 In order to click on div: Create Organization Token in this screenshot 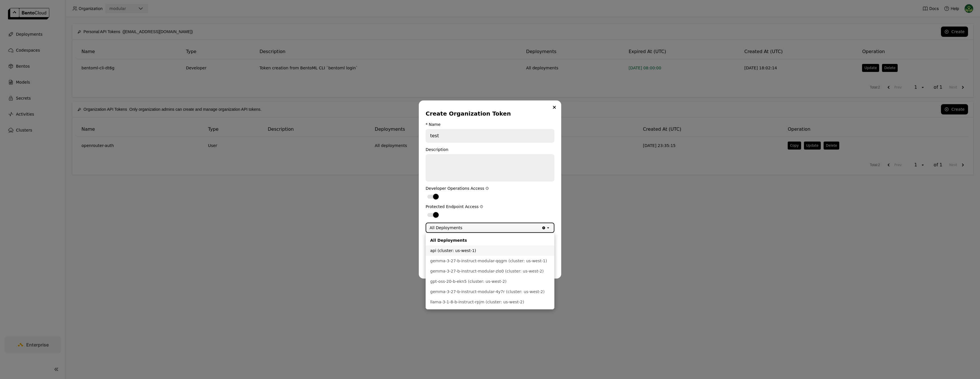, I will do `click(489, 114)`.